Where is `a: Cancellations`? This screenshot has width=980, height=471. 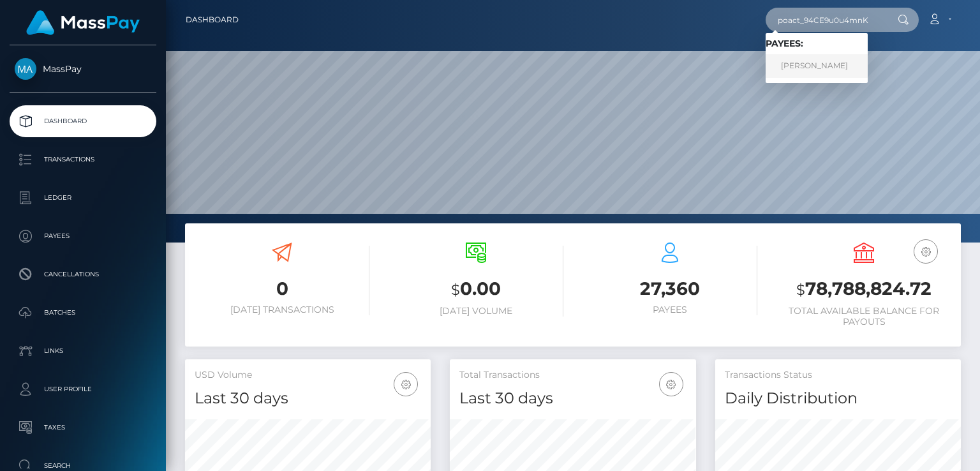 a: Cancellations is located at coordinates (83, 274).